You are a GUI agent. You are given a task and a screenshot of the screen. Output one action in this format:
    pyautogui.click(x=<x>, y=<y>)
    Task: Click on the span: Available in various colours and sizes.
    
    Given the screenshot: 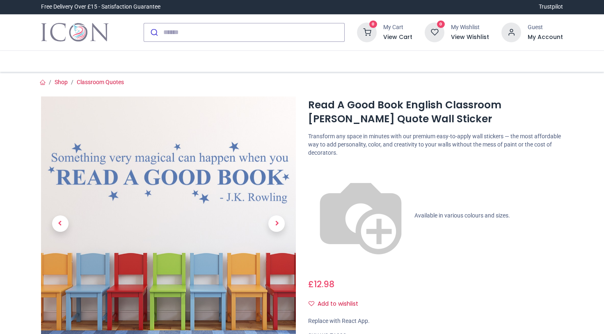 What is the action you would take?
    pyautogui.click(x=462, y=215)
    